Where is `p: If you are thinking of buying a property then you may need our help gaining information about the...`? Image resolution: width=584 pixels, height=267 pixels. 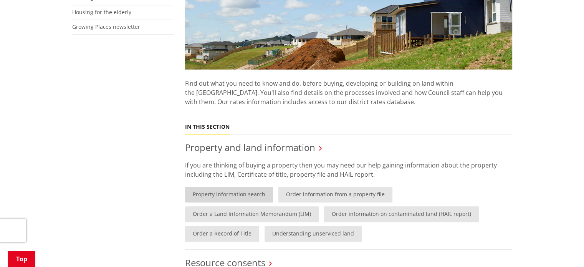 p: If you are thinking of buying a property then you may need our help gaining information about the... is located at coordinates (349, 170).